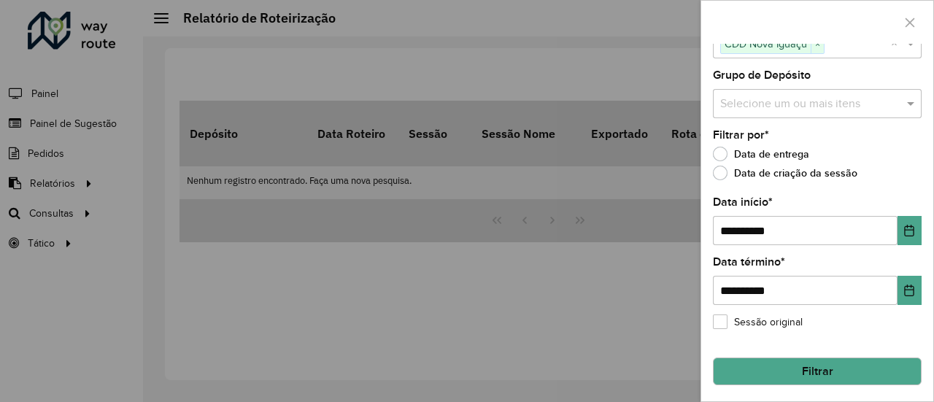 Image resolution: width=934 pixels, height=402 pixels. What do you see at coordinates (817, 371) in the screenshot?
I see `button: Filtrar` at bounding box center [817, 371].